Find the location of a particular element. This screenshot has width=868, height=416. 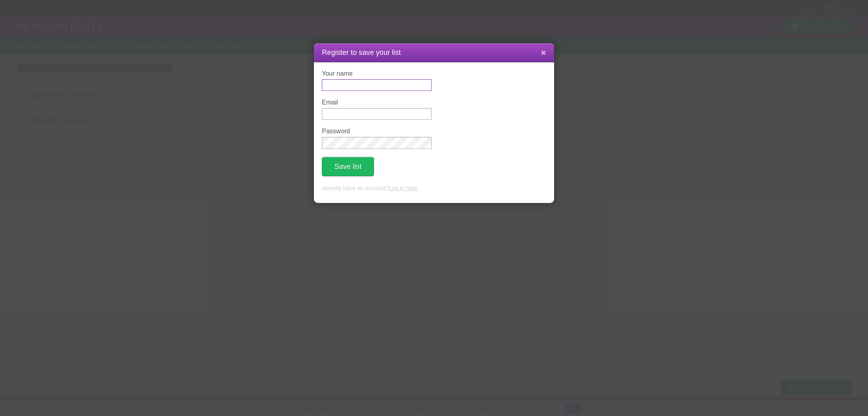

h1: Register to save your list is located at coordinates (434, 52).